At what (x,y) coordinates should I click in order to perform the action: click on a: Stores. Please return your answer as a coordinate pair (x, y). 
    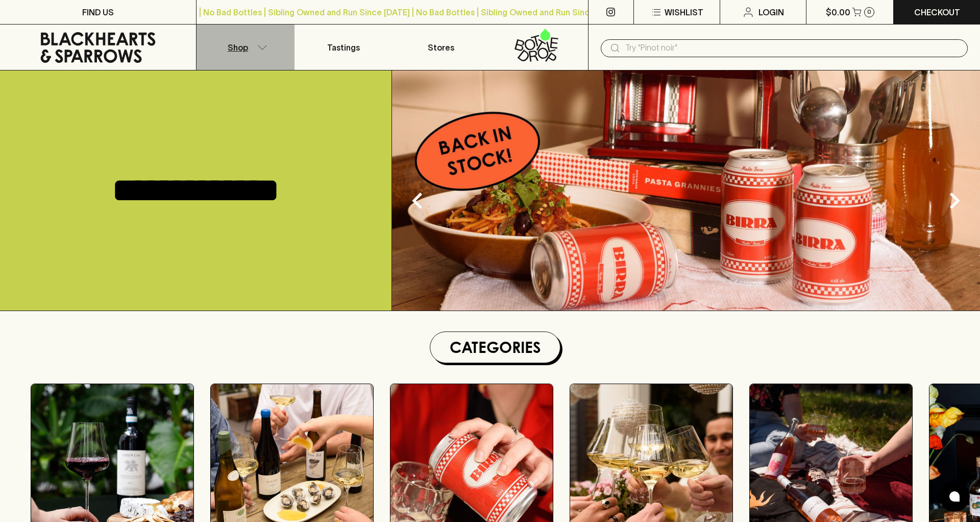
    Looking at the image, I should click on (441, 47).